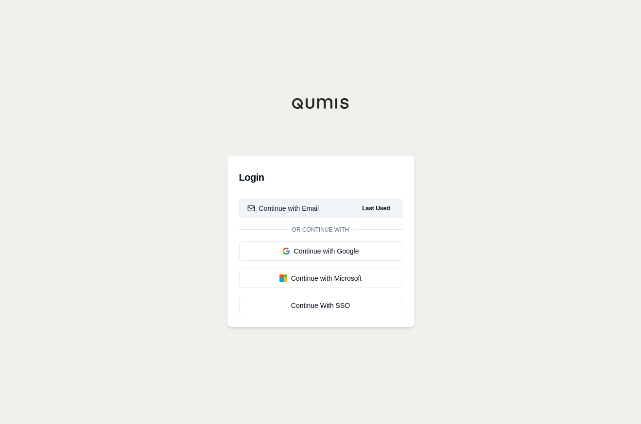  Describe the element at coordinates (321, 278) in the screenshot. I see `div: Continue with Microsoft` at that location.